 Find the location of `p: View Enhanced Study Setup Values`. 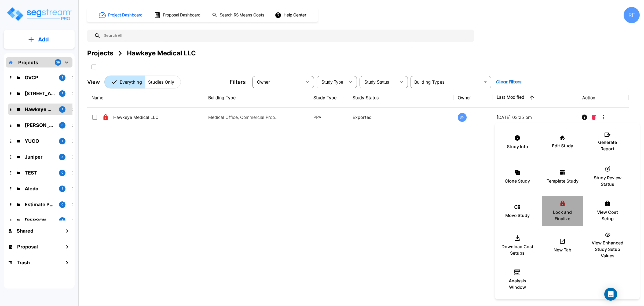

p: View Enhanced Study Setup Values is located at coordinates (608, 249).